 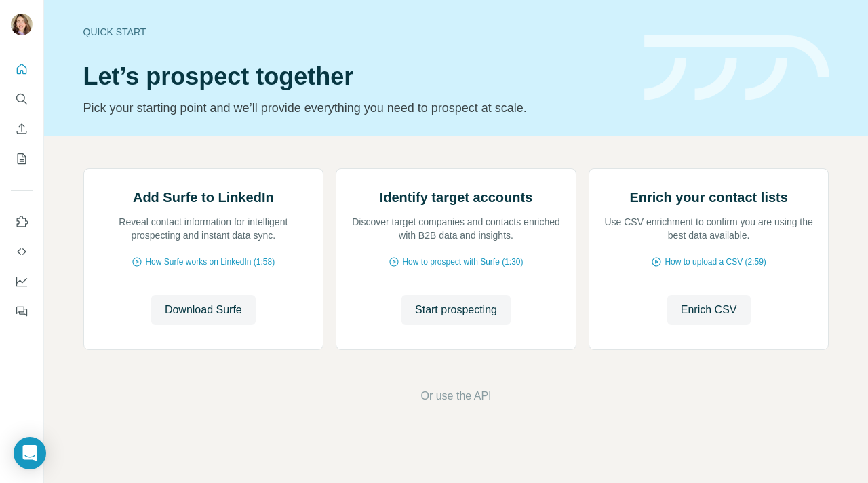 What do you see at coordinates (355, 32) in the screenshot?
I see `div: Quick start` at bounding box center [355, 32].